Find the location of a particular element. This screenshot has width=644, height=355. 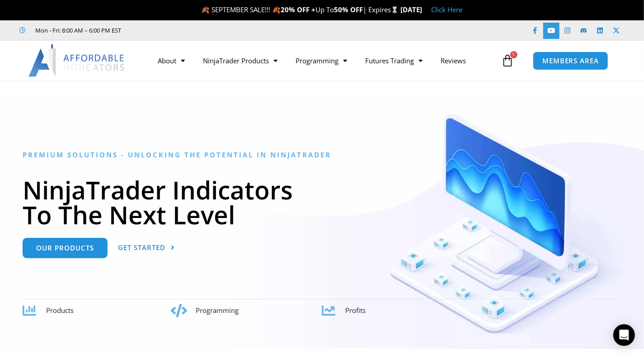

span: 🍂 SEPTEMBER SALE!!! 🍂 Up To | Expires is located at coordinates (301, 9).